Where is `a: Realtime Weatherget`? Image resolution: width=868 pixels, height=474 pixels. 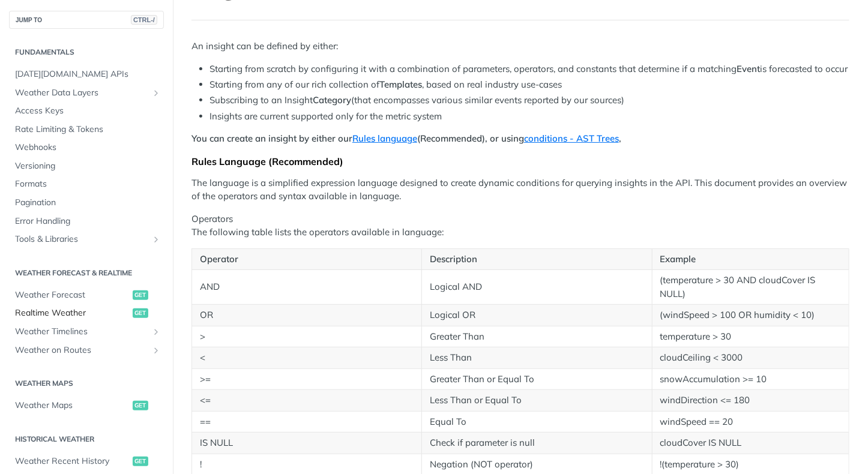
a: Realtime Weatherget is located at coordinates (86, 314).